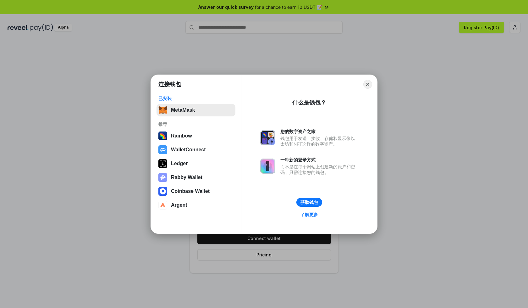 The height and width of the screenshot is (308, 528). What do you see at coordinates (163, 110) in the screenshot?
I see `img: svg+xml,%3Csvg%20fill%3D%22none%22%20height%3D%2233%22%20viewBox%3D%220%200%2035%2033%22%20width%...` at bounding box center [163, 110].